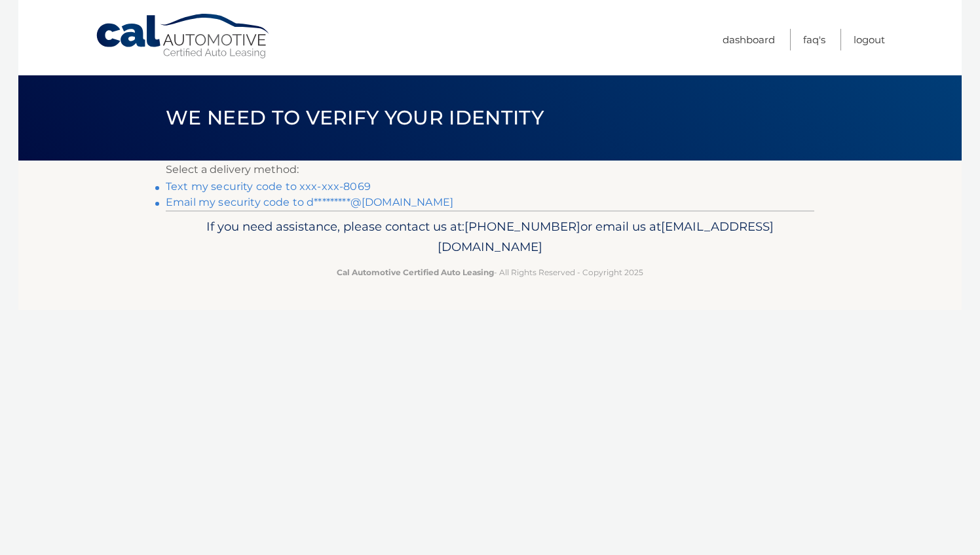 The width and height of the screenshot is (980, 555). Describe the element at coordinates (490, 170) in the screenshot. I see `p: Select a delivery method:` at that location.